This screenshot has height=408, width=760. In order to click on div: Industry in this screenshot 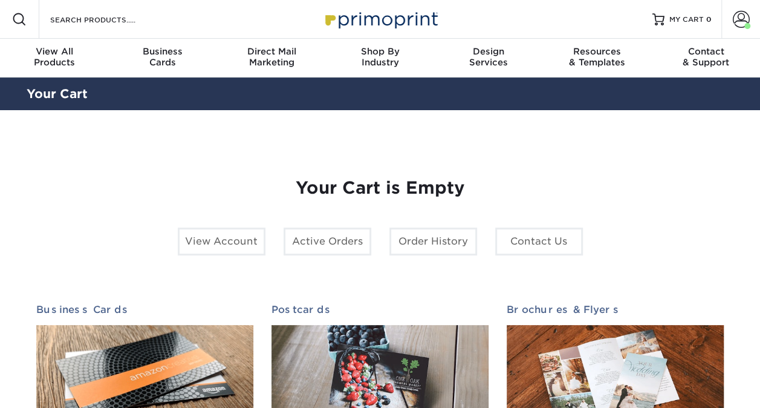, I will do `click(380, 57)`.